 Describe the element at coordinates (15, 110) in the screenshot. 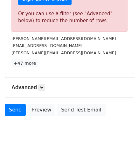

I see `a: Send` at that location.